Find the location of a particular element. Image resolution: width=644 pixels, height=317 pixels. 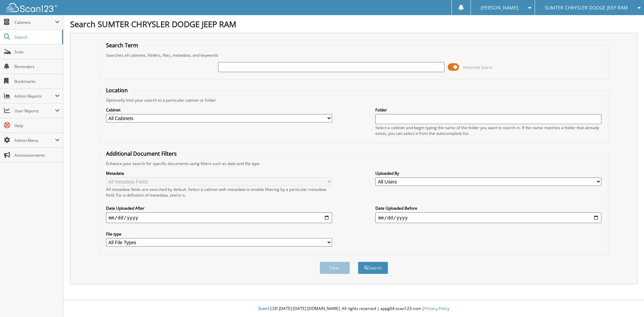

div: All metadata fields are searched by default. Select a cabinet with metadata to enable filtering b... is located at coordinates (219, 192).